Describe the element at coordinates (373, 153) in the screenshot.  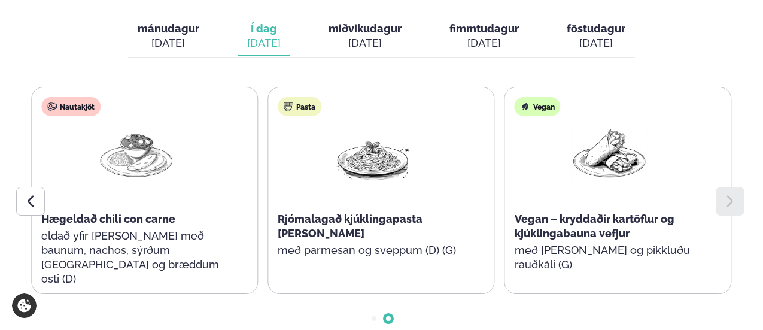
I see `img: Spagetti.png` at that location.